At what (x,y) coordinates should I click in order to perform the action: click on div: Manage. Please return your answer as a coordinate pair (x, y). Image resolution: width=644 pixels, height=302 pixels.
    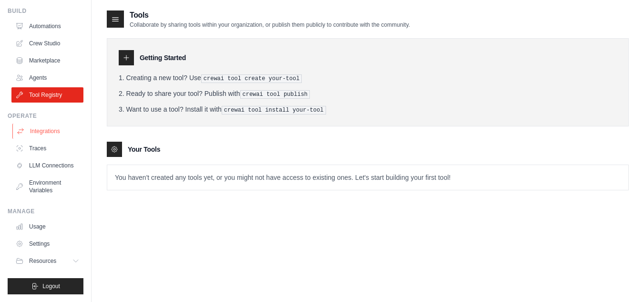
    Looking at the image, I should click on (45, 211).